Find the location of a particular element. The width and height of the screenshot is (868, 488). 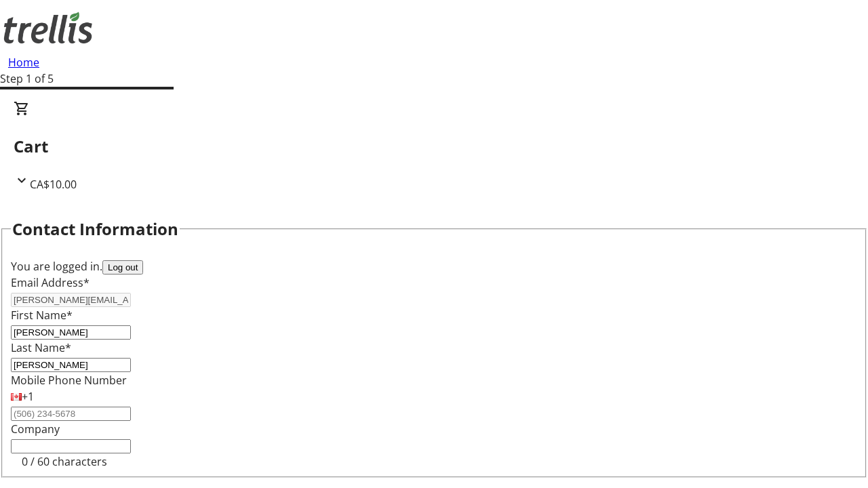

label: Last Name* is located at coordinates (41, 348).